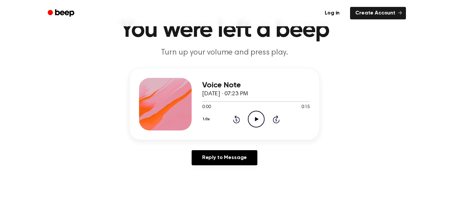 This screenshot has width=449, height=208. What do you see at coordinates (305, 107) in the screenshot?
I see `span: 0:15` at bounding box center [305, 107].